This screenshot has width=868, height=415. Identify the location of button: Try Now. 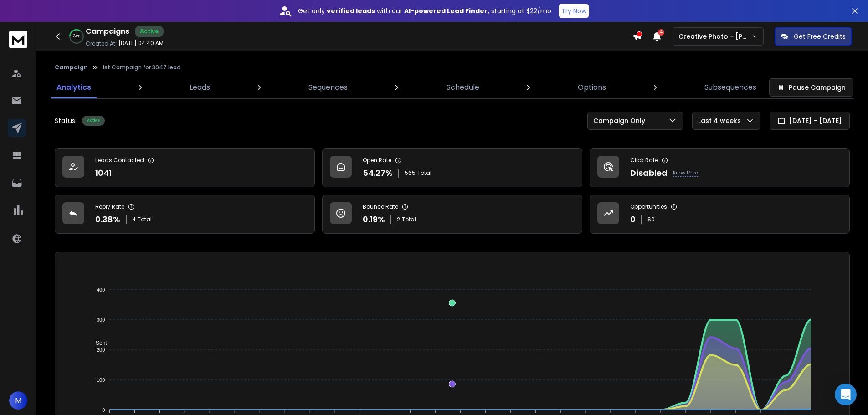
(574, 11).